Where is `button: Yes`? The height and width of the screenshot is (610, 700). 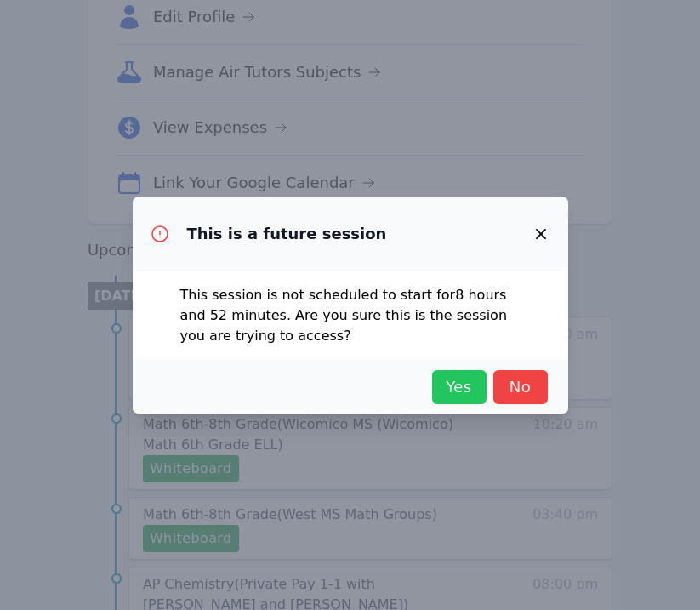 button: Yes is located at coordinates (459, 387).